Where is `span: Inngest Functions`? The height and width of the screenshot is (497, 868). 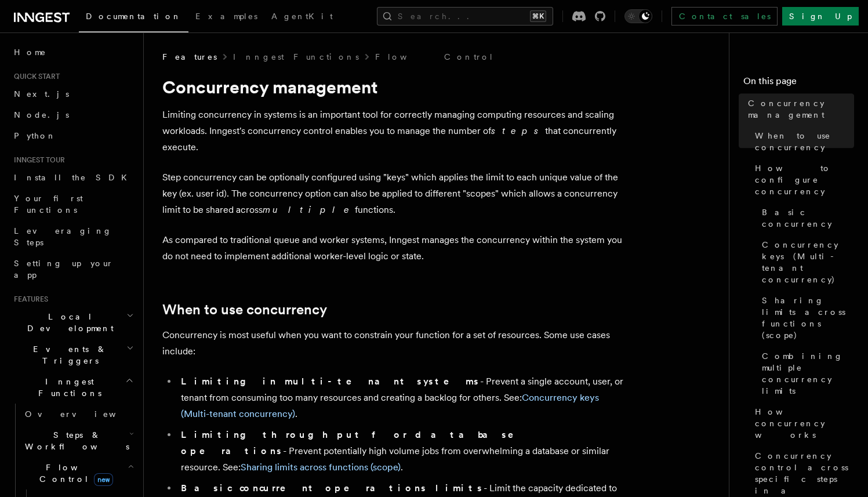 span: Inngest Functions is located at coordinates (67, 388).